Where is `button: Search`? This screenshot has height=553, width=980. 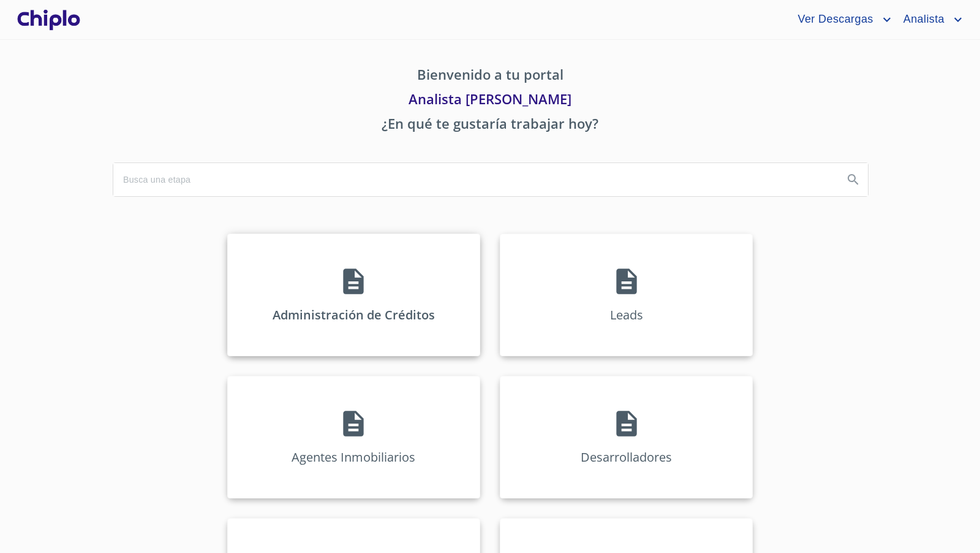 button: Search is located at coordinates (853, 179).